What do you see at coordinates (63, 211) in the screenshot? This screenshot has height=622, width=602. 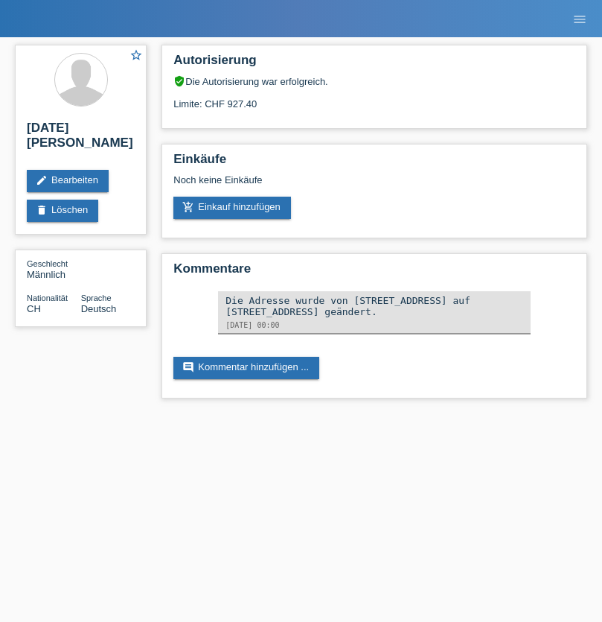 I see `a: deleteLöschen` at bounding box center [63, 211].